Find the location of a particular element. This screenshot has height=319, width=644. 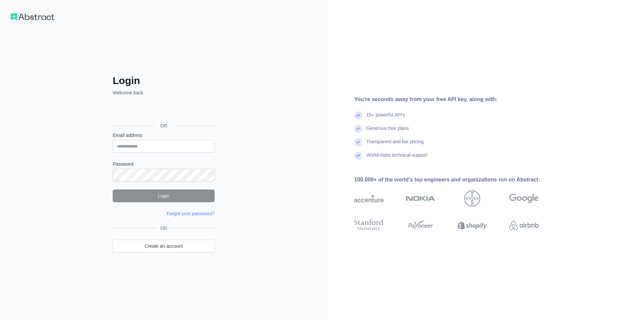

div: World-class technical support is located at coordinates (397, 159).